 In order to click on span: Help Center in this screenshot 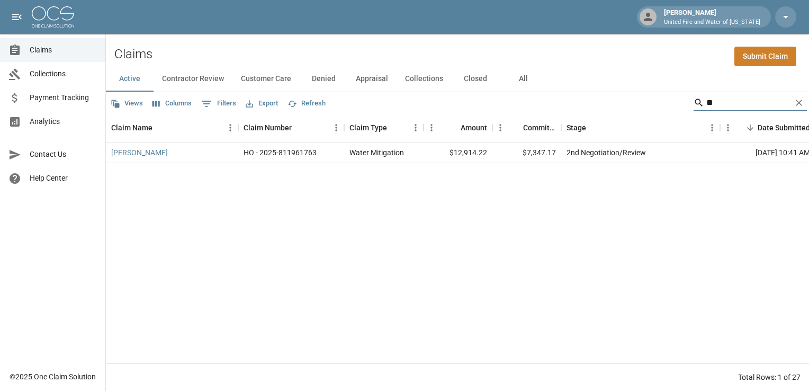, I will do `click(63, 178)`.